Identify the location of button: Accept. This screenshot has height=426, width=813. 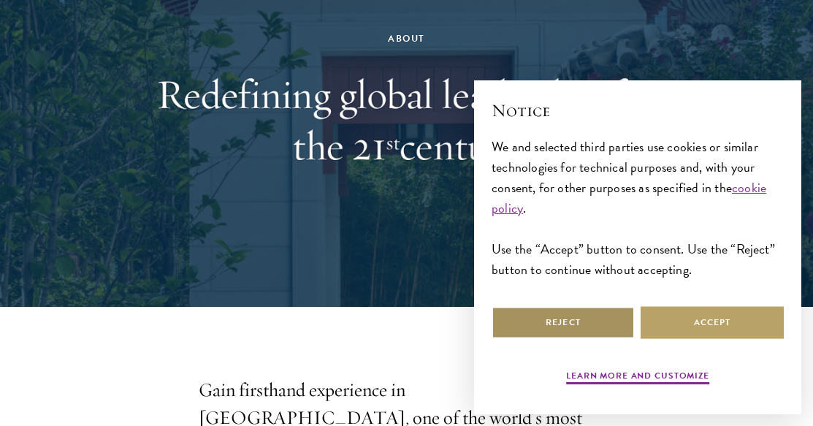
(712, 322).